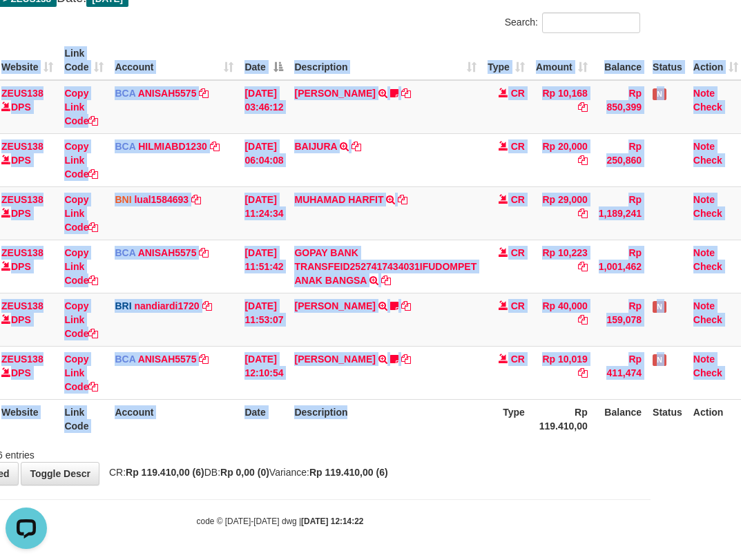  Describe the element at coordinates (207, 306) in the screenshot. I see `a: Copy nandiardi1720 to clipboard` at that location.